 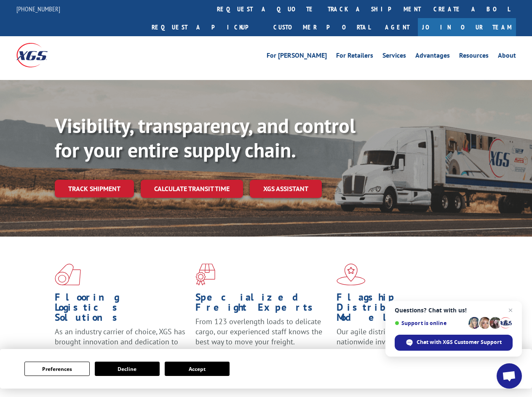 I want to click on h1: Flagship Distribution Model, so click(x=404, y=309).